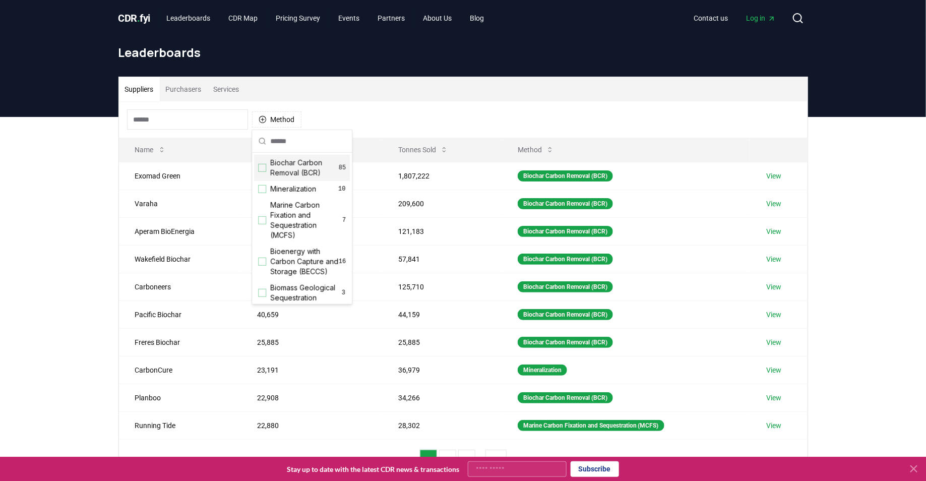 The width and height of the screenshot is (926, 481). I want to click on span: Log in, so click(761, 18).